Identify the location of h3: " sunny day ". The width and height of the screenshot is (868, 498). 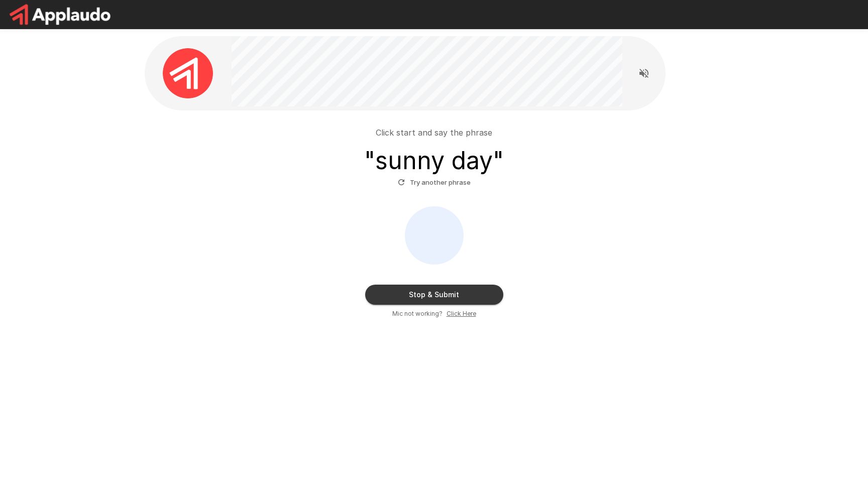
(434, 161).